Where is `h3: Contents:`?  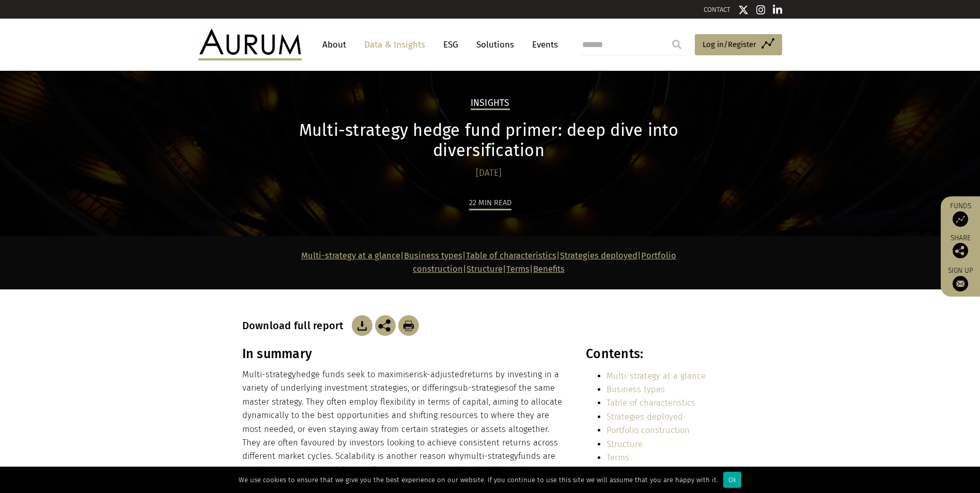 h3: Contents: is located at coordinates (660, 354).